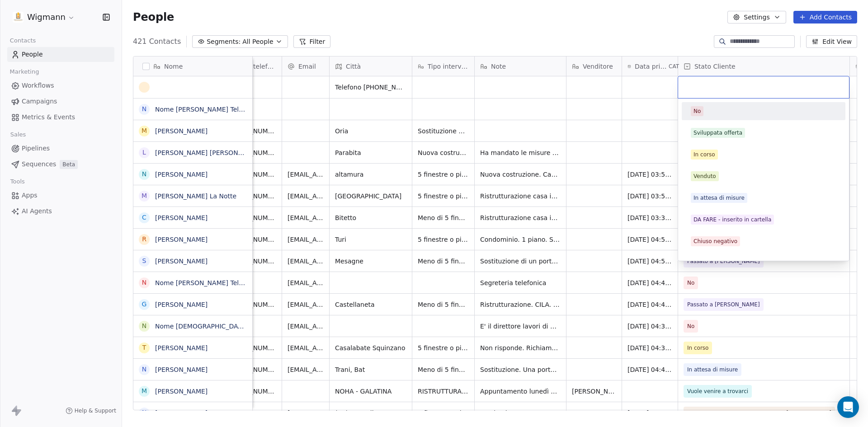 Image resolution: width=868 pixels, height=427 pixels. I want to click on div: Suggestions, so click(764, 231).